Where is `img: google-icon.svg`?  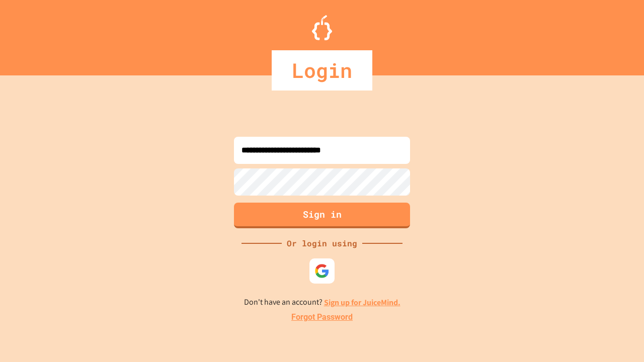
img: google-icon.svg is located at coordinates (322, 271).